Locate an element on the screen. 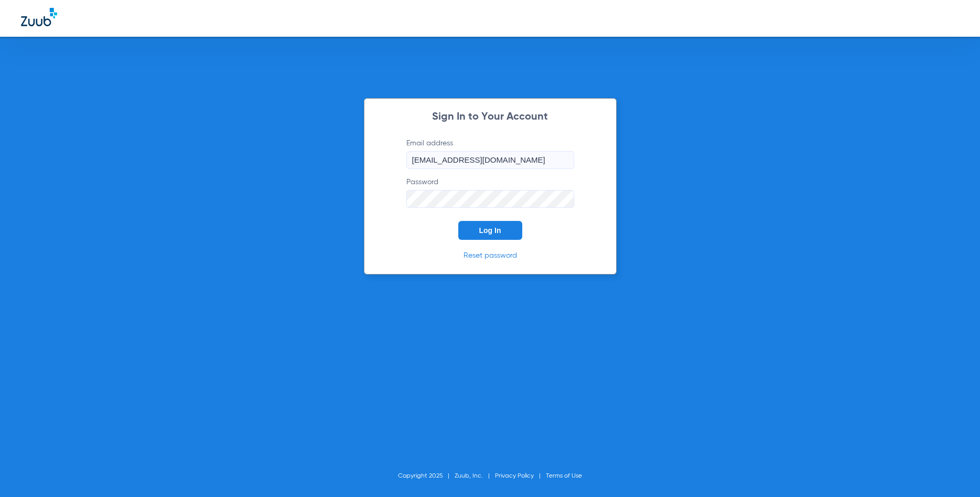  input: Password is located at coordinates (490, 199).